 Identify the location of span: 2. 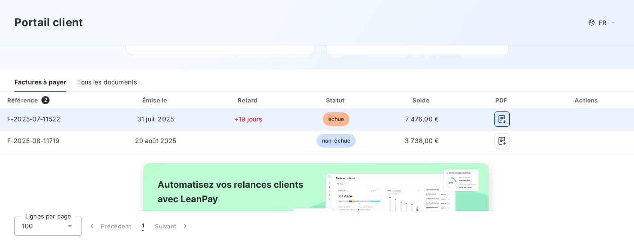
(46, 100).